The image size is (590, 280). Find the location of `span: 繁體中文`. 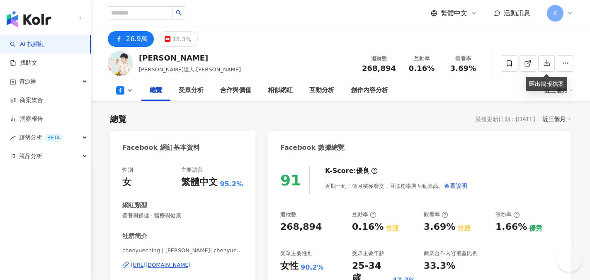

span: 繁體中文 is located at coordinates (454, 13).